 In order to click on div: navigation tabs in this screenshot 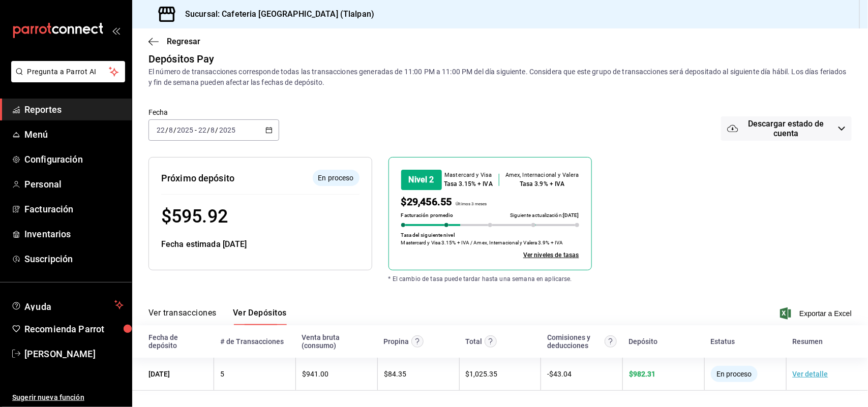, I will do `click(218, 317)`.